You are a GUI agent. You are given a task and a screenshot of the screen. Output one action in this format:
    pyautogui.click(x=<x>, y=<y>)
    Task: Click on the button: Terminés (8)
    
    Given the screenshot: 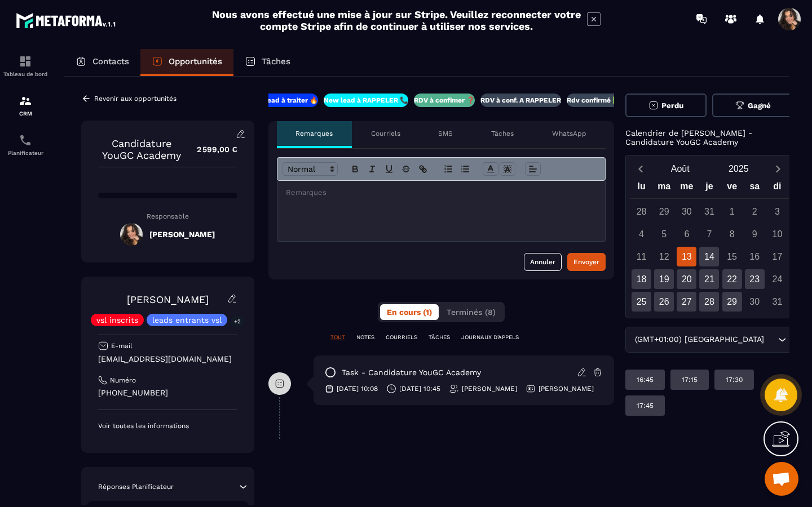 What is the action you would take?
    pyautogui.click(x=471, y=312)
    